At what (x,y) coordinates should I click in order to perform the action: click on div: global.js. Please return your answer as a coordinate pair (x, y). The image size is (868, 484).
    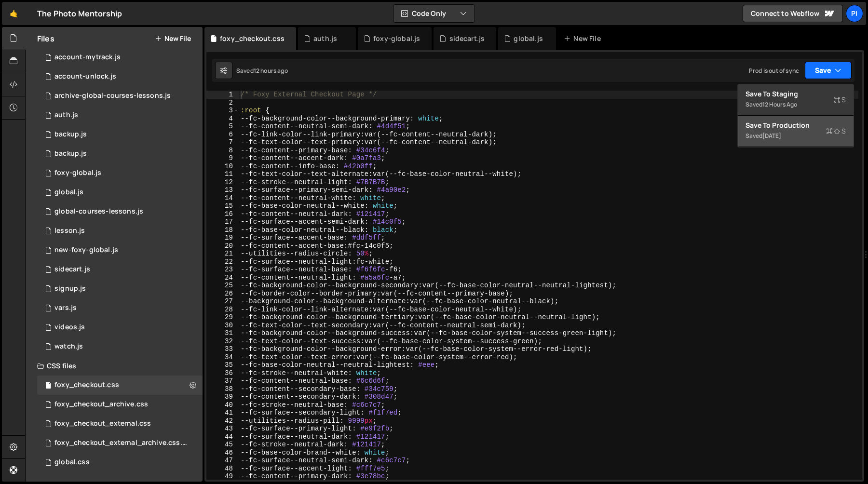
    Looking at the image, I should click on (69, 193).